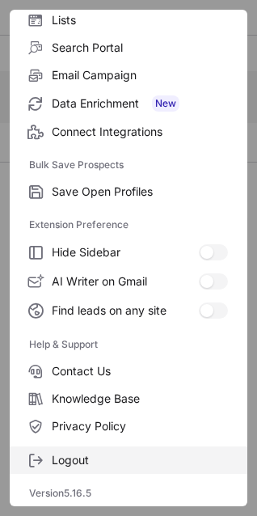  Describe the element at coordinates (140, 48) in the screenshot. I see `span: Search Portal` at that location.